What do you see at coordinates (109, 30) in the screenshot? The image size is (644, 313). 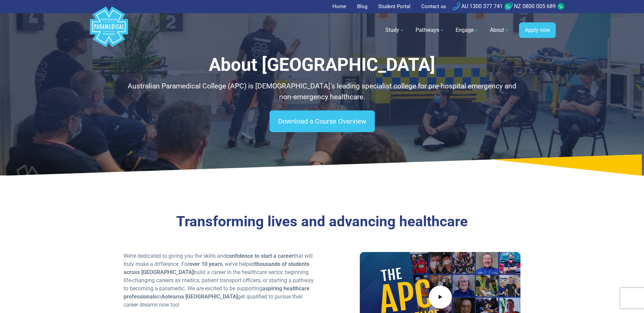 I see `a: Australian Paramedical College` at bounding box center [109, 30].